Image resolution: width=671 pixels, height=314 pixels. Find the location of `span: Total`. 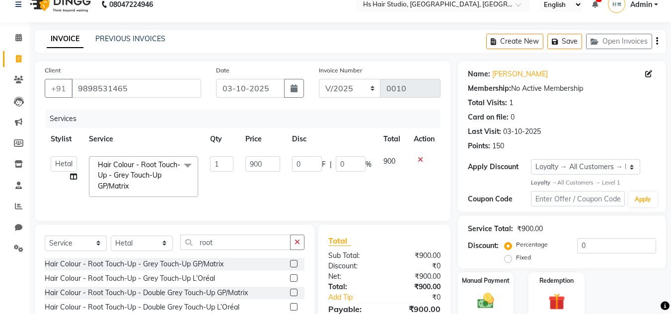

span: Total is located at coordinates (340, 241).